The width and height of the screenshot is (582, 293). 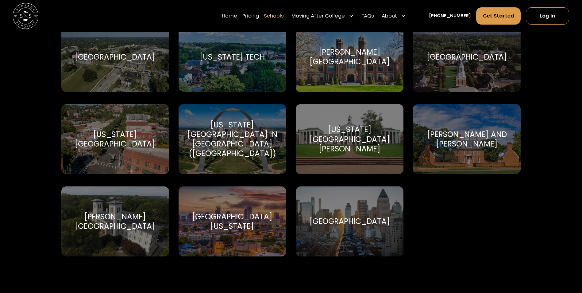 I want to click on a: Pricing, so click(x=251, y=16).